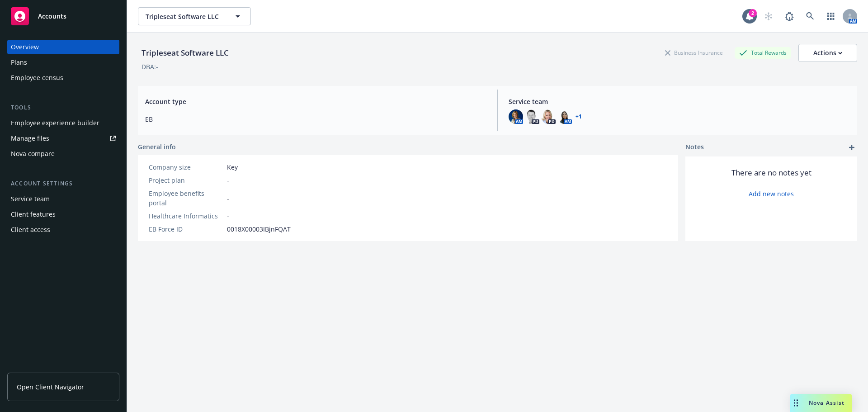 The image size is (868, 412). Describe the element at coordinates (33, 214) in the screenshot. I see `div: Client features` at that location.